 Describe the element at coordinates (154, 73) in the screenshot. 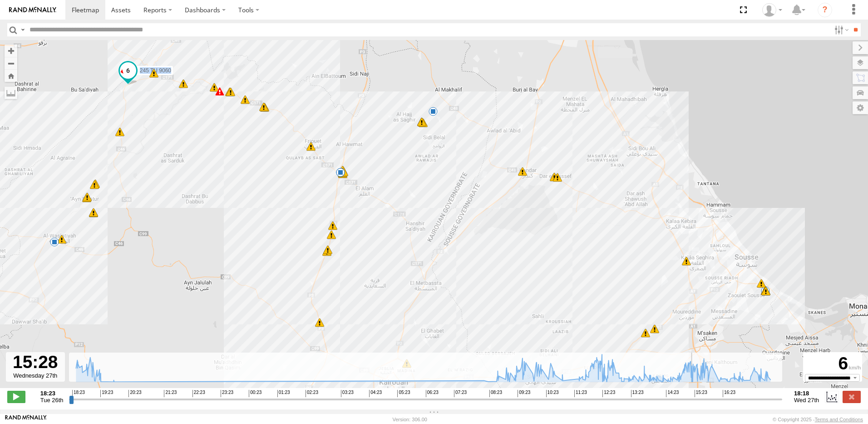

I see `div: 9` at that location.